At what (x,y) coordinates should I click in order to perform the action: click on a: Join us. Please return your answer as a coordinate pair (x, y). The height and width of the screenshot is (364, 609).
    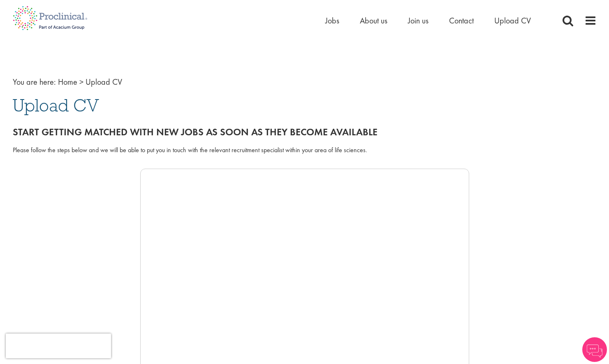
    Looking at the image, I should click on (418, 20).